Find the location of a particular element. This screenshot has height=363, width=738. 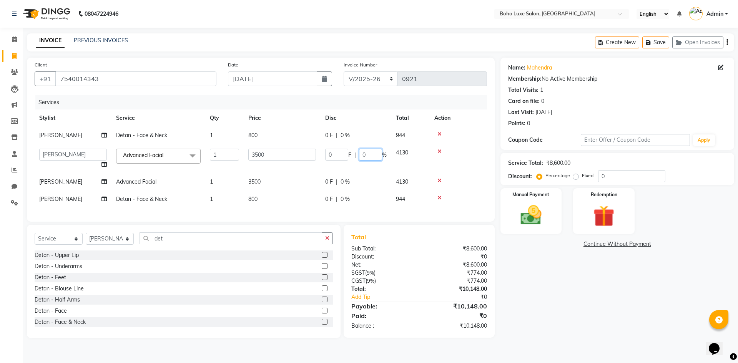

div: Points: is located at coordinates (517, 123).